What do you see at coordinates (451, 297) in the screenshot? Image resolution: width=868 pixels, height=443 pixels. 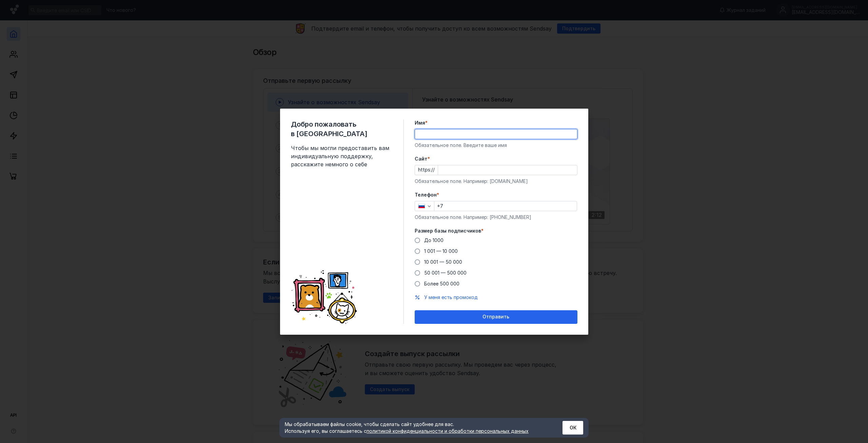 I see `span: У меня есть промокод` at bounding box center [451, 297].